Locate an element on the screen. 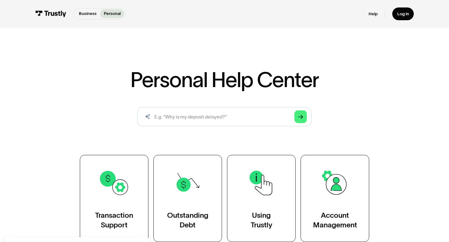 This screenshot has width=449, height=242. form: Search is located at coordinates (224, 117).